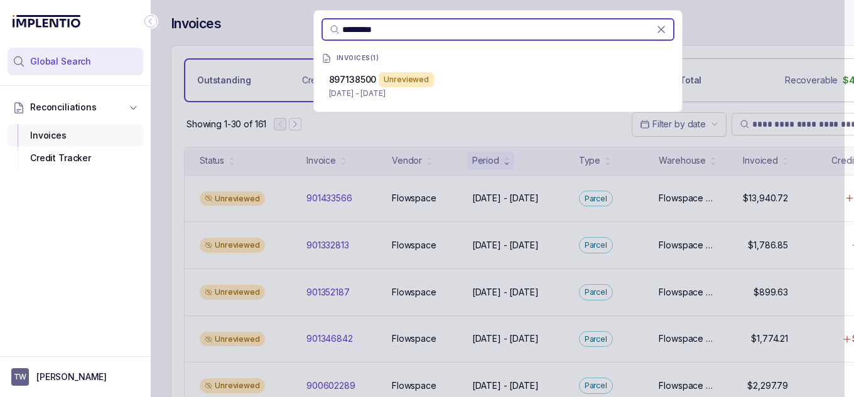 This screenshot has width=854, height=397. What do you see at coordinates (358, 58) in the screenshot?
I see `p: INVOICES ( 1 )` at bounding box center [358, 58].